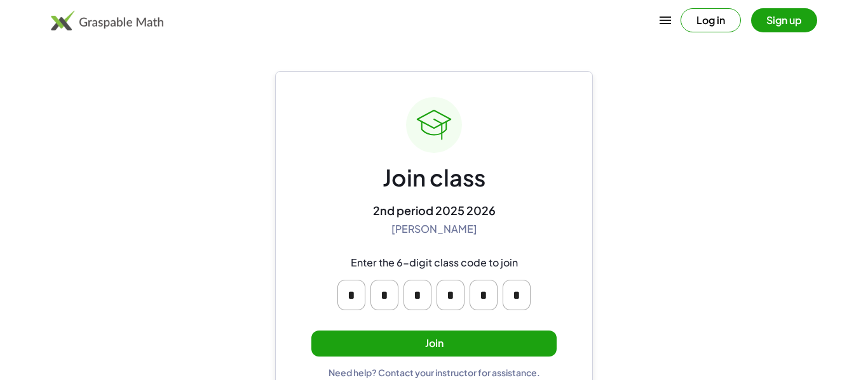  Describe the element at coordinates (351, 295) in the screenshot. I see `input: Please enter OTP character 1` at that location.